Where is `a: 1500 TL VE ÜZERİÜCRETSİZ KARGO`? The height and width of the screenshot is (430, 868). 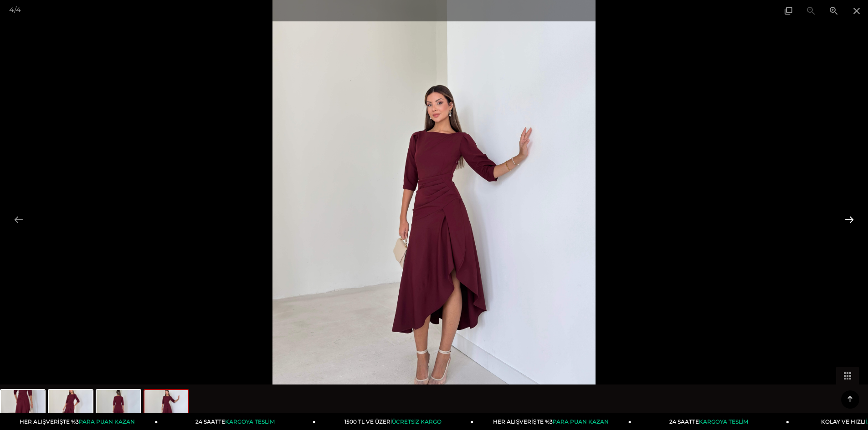 a: 1500 TL VE ÜZERİÜCRETSİZ KARGO is located at coordinates (395, 422).